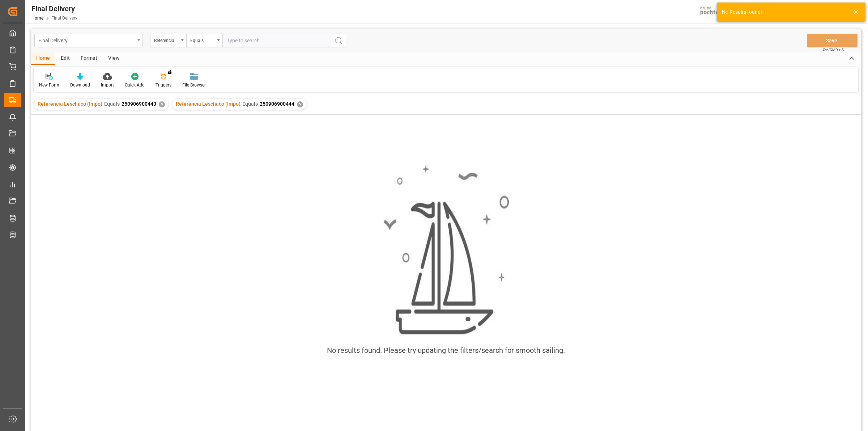 The height and width of the screenshot is (431, 868). What do you see at coordinates (277, 104) in the screenshot?
I see `span: 250906900444` at bounding box center [277, 104].